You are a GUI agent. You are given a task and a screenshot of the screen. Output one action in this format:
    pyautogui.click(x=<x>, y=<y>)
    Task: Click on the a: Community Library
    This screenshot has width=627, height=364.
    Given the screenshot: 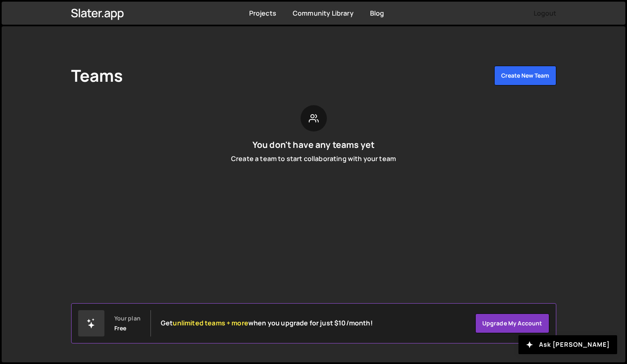 What is the action you would take?
    pyautogui.click(x=324, y=14)
    